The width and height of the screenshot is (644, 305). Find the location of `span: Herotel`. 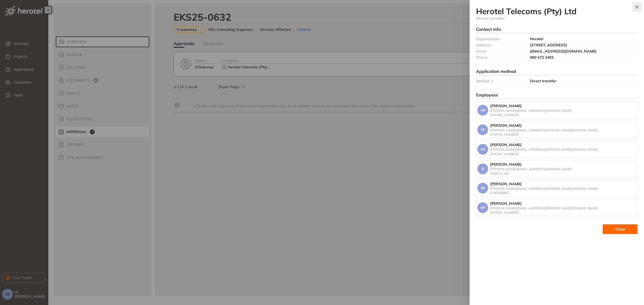

span: Herotel is located at coordinates (537, 39).